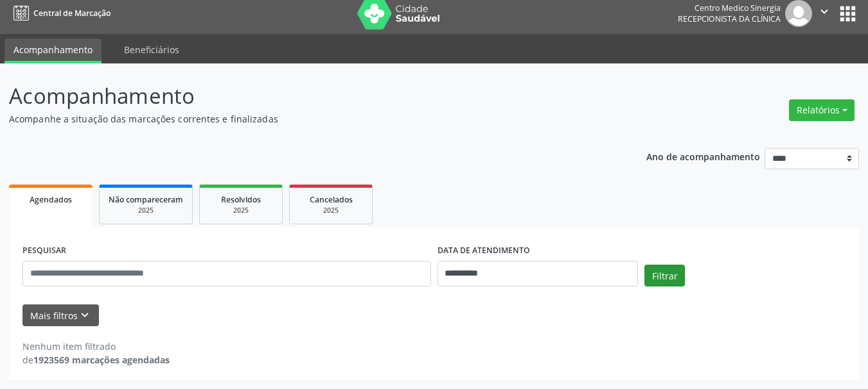 The image size is (868, 389). I want to click on span: Central de Marcação, so click(72, 13).